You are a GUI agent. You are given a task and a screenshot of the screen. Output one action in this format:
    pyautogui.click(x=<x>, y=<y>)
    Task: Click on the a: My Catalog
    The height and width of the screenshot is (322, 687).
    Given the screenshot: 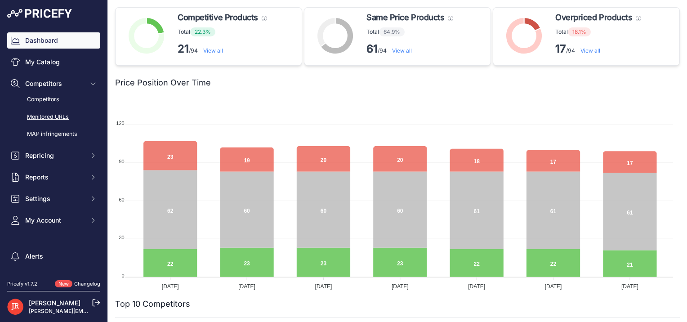 What is the action you would take?
    pyautogui.click(x=54, y=62)
    